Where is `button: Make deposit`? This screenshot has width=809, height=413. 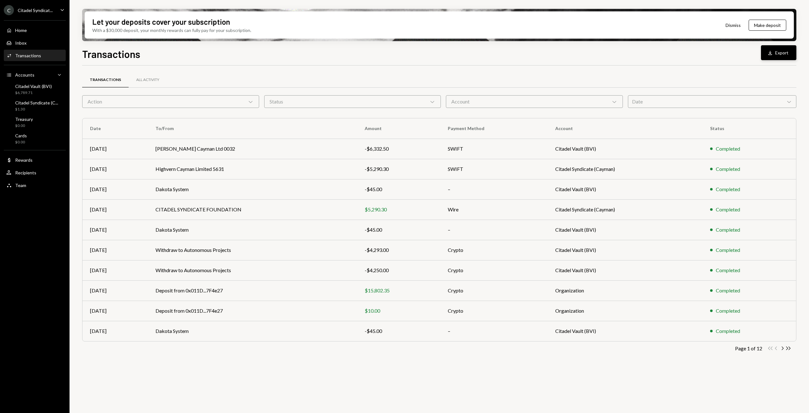
button: Make deposit is located at coordinates (768, 25).